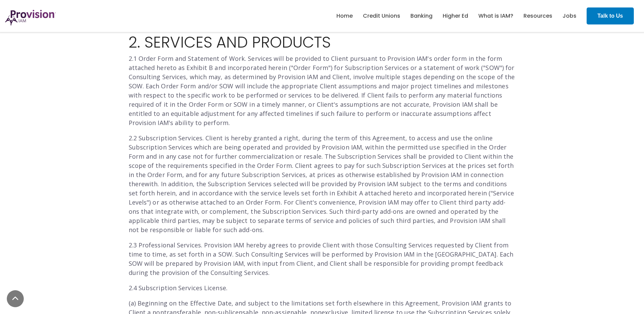 The height and width of the screenshot is (314, 644). What do you see at coordinates (496, 16) in the screenshot?
I see `a: What is IAM?` at bounding box center [496, 16].